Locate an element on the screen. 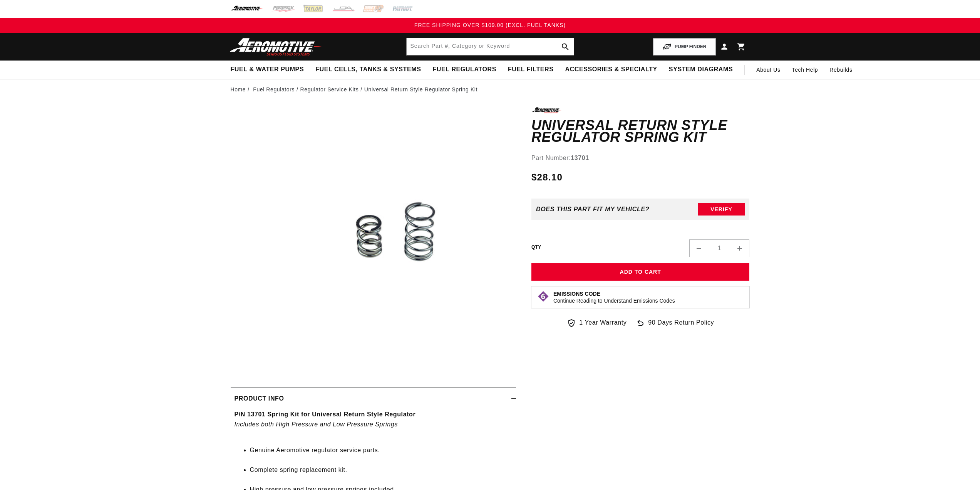 This screenshot has width=980, height=490. button: Verify is located at coordinates (721, 209).